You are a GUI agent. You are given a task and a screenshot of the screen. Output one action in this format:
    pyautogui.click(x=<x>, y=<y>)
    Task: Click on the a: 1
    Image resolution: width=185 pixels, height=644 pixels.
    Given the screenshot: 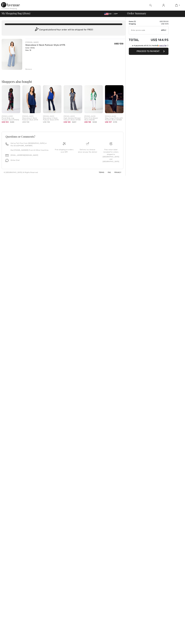 What is the action you would take?
    pyautogui.click(x=176, y=5)
    